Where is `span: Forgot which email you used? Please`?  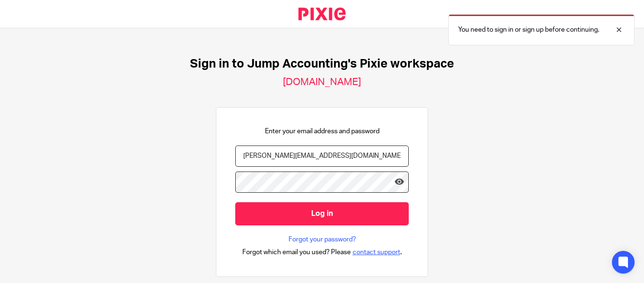
span: Forgot which email you used? Please is located at coordinates (297, 252).